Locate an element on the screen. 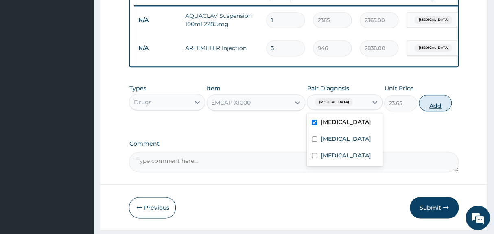 This screenshot has height=234, width=494. label: Comment is located at coordinates (293, 144).